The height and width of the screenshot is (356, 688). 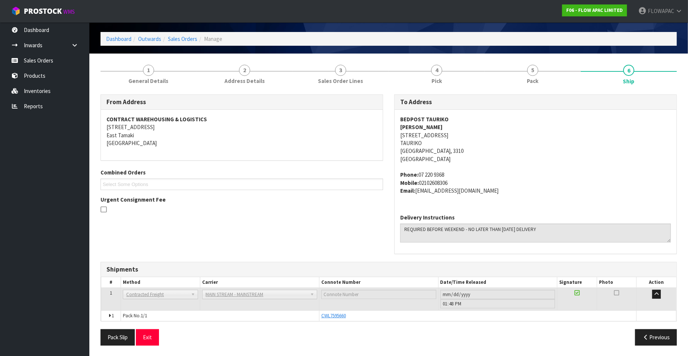 What do you see at coordinates (213, 39) in the screenshot?
I see `span: Manage` at bounding box center [213, 39].